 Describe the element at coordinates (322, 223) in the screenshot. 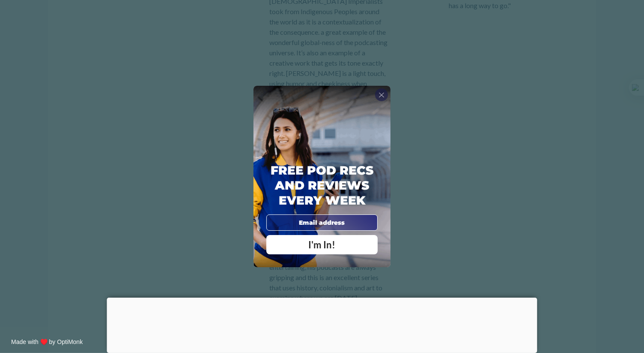

I see `input: Email address` at that location.